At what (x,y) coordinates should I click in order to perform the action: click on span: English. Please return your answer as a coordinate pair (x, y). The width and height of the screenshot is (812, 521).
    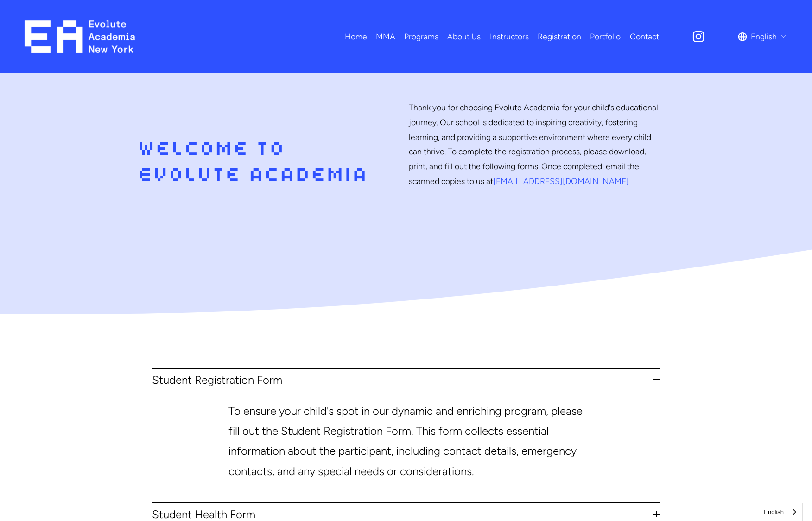
    Looking at the image, I should click on (763, 36).